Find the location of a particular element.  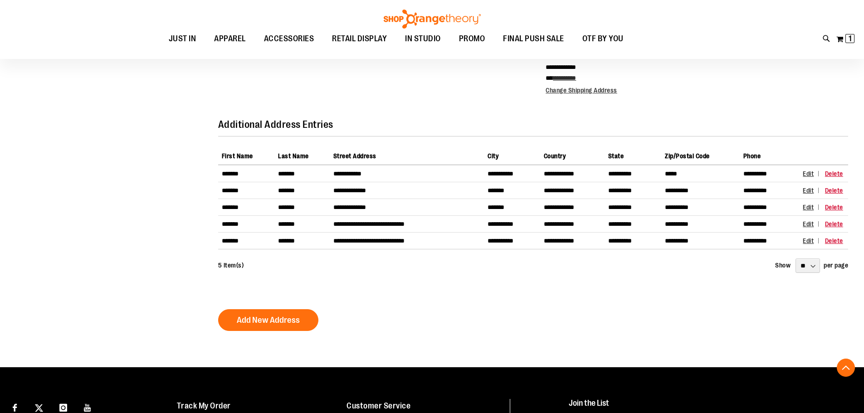

a: APPAREL is located at coordinates (230, 39).